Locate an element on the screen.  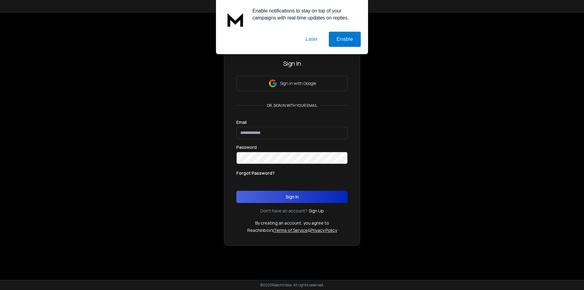
p: By creating an account, you agree to is located at coordinates (292, 223).